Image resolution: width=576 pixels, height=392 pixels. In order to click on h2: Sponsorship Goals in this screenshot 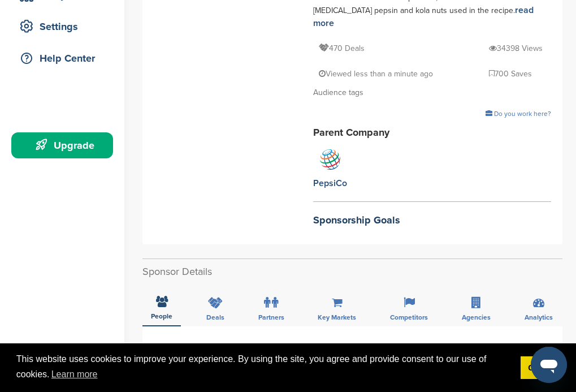, I will do `click(432, 220)`.